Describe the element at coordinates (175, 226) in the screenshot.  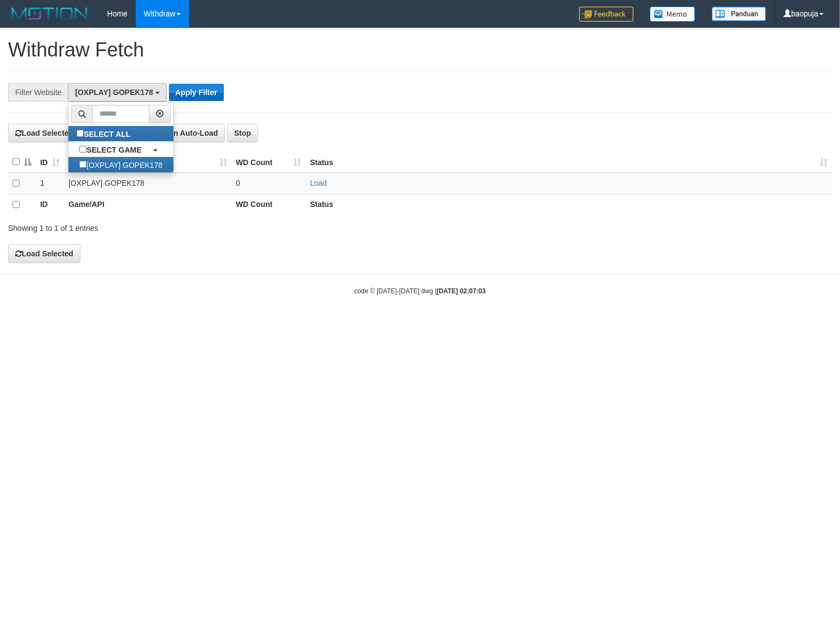
I see `div: Showing 1 to 1 of 1 entries` at that location.